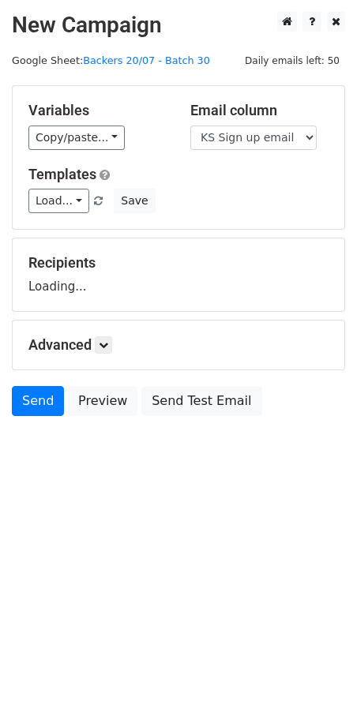 The image size is (357, 701). I want to click on h5: Variables, so click(97, 110).